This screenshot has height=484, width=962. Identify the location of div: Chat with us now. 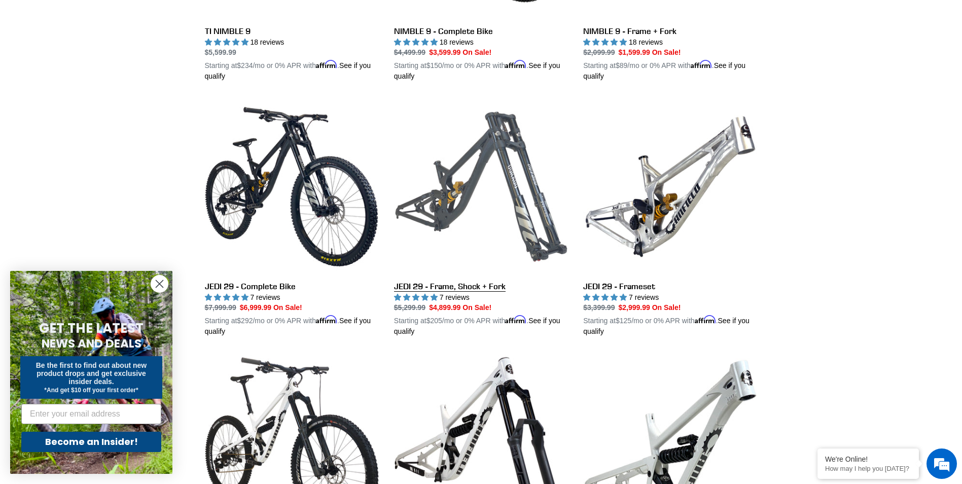
(127, 63).